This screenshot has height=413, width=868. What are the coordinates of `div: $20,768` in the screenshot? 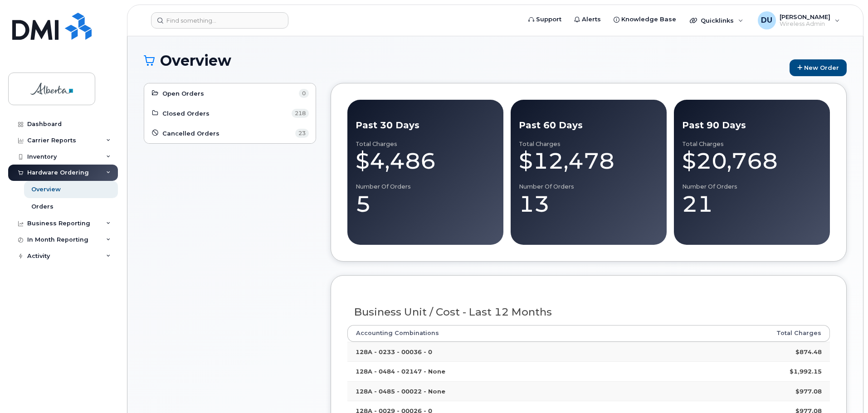 It's located at (751, 161).